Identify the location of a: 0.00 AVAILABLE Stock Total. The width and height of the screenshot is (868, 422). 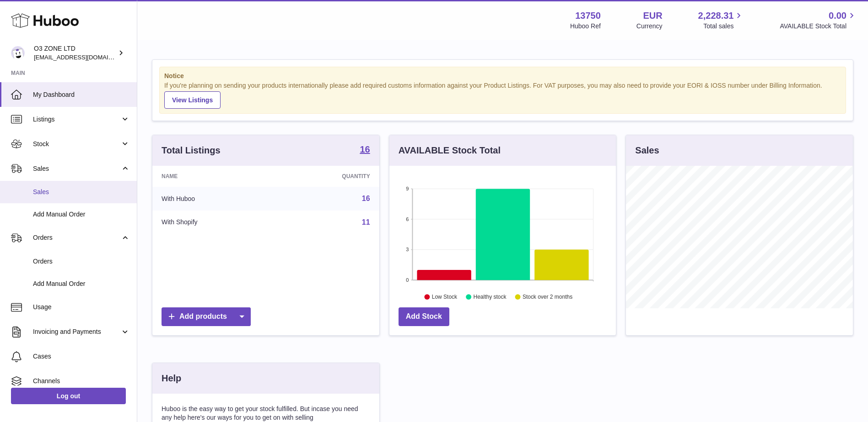
(818, 20).